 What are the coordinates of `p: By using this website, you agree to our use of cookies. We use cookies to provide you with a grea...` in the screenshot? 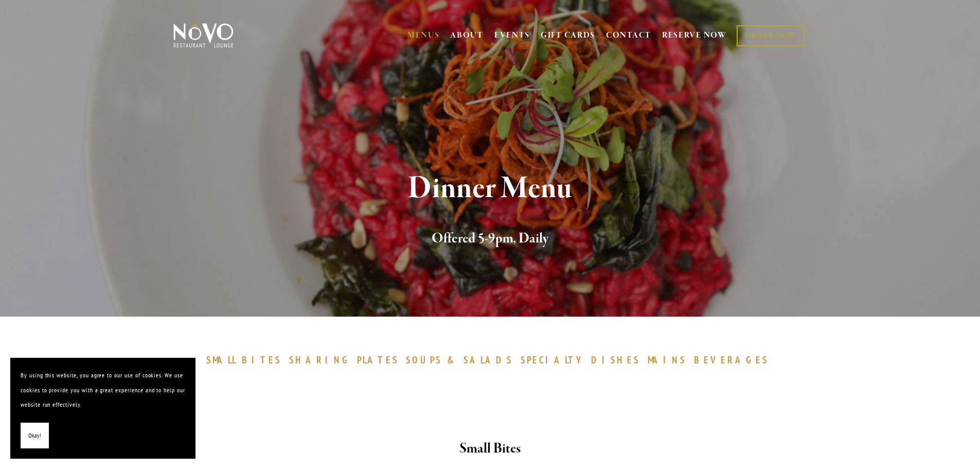 It's located at (103, 390).